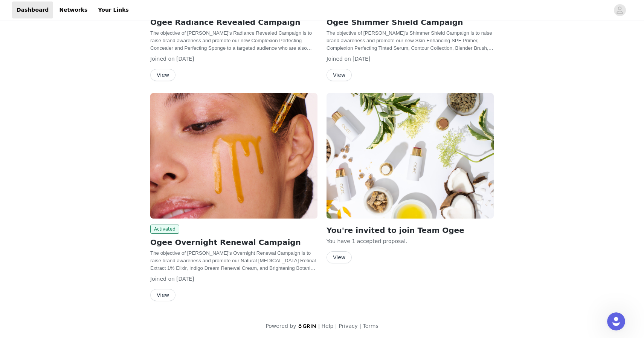 The height and width of the screenshot is (338, 644). Describe the element at coordinates (328, 326) in the screenshot. I see `a: Help` at that location.